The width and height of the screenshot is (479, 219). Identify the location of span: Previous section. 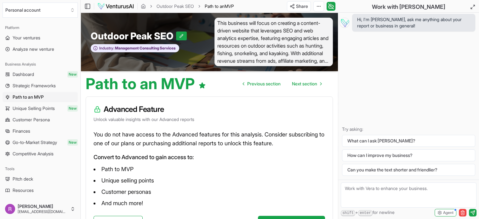
(264, 84).